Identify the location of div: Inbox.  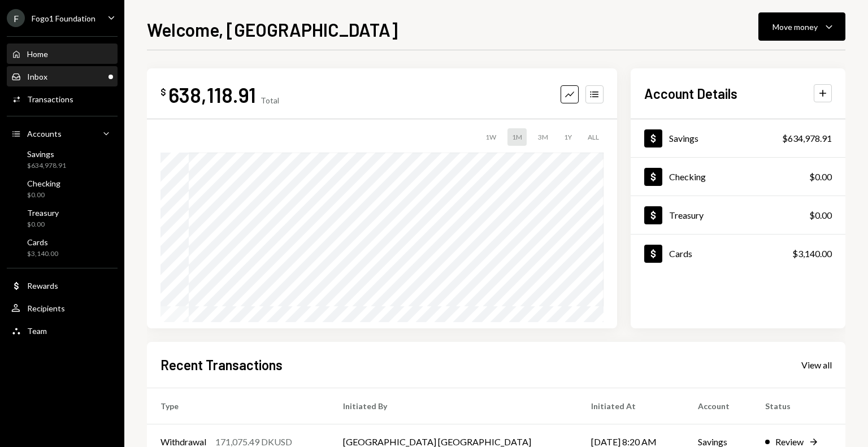
(37, 77).